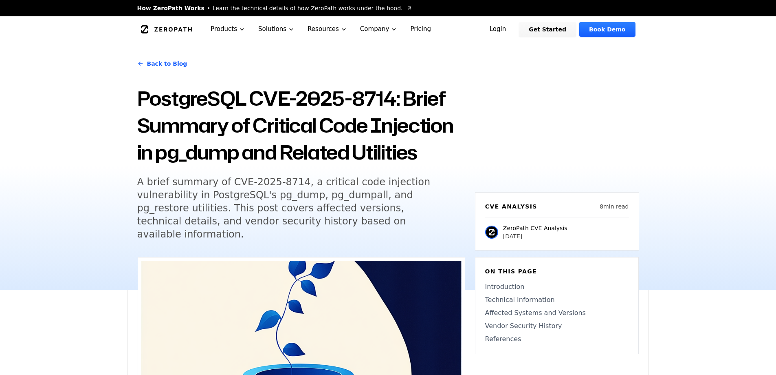 This screenshot has width=776, height=375. I want to click on p: ZeroPath CVE Analysis, so click(535, 228).